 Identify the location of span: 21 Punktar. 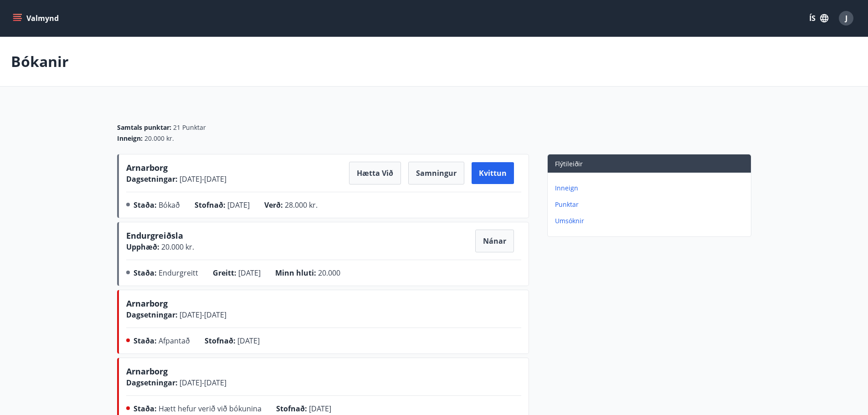
(190, 127).